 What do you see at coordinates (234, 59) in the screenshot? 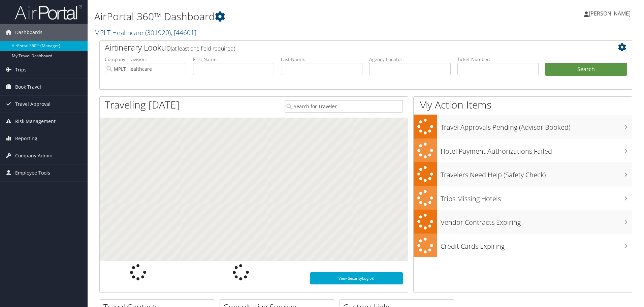
I see `label: First Name:` at bounding box center [234, 59].